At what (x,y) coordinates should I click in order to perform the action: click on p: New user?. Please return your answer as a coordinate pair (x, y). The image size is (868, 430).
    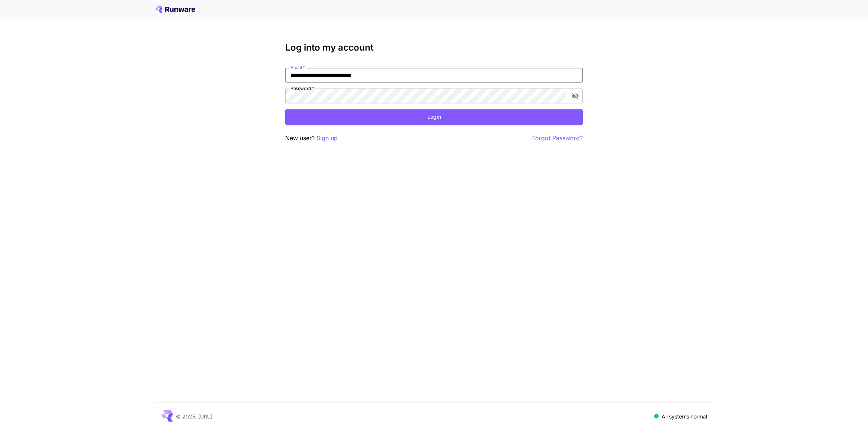
    Looking at the image, I should click on (311, 138).